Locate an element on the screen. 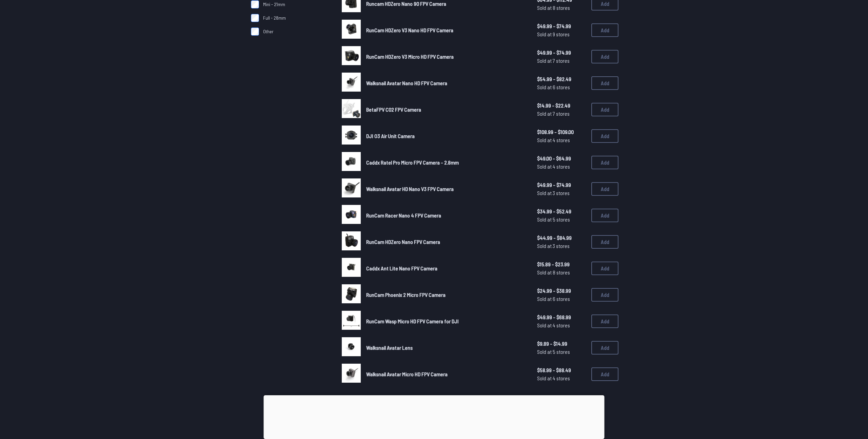  span: $108.99 - $109.00 is located at coordinates (562, 132).